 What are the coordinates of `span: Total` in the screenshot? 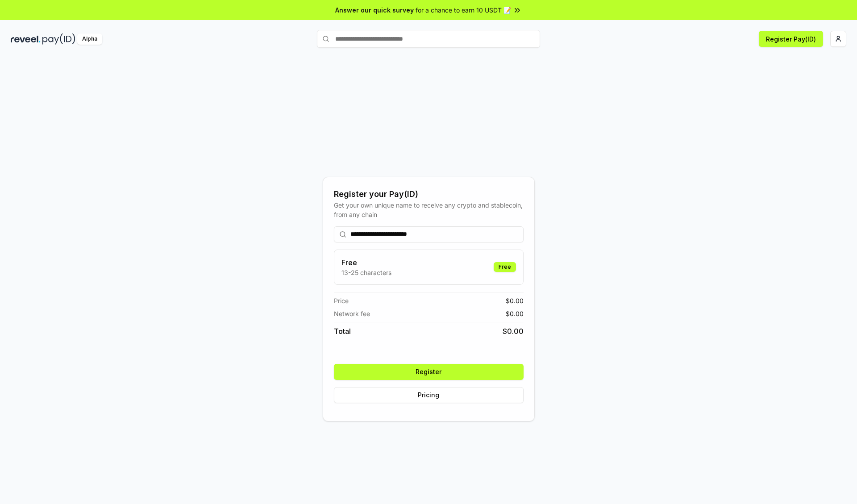 It's located at (342, 331).